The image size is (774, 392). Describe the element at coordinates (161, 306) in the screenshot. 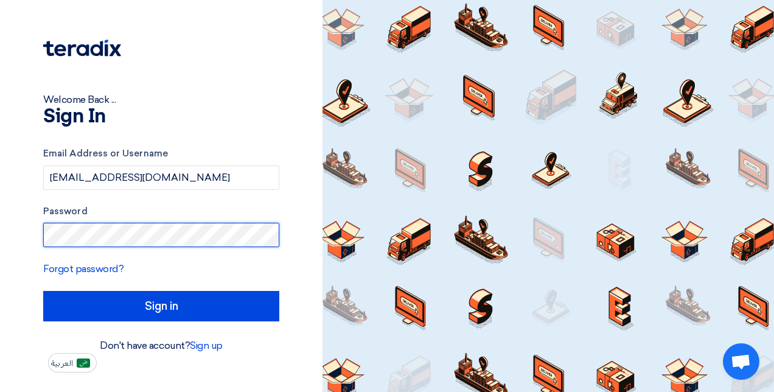

I see `input: Sign in` at that location.